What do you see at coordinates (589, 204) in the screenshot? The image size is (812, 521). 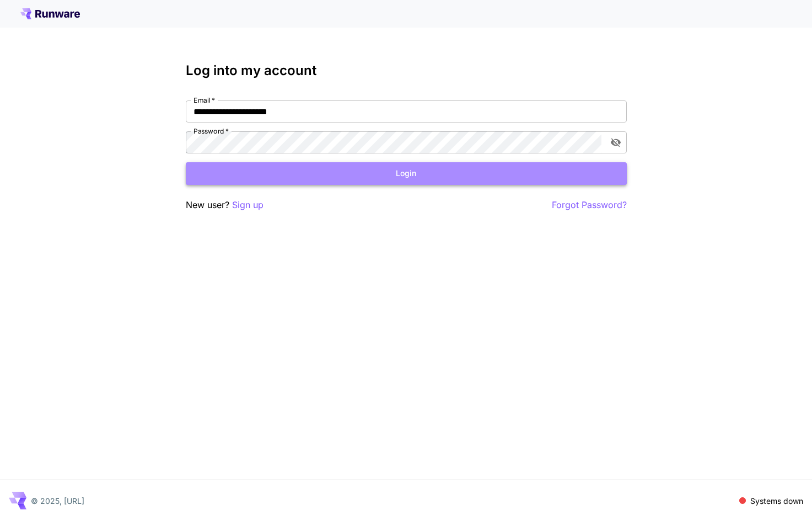 I see `button: Forgot Password?` at bounding box center [589, 204].